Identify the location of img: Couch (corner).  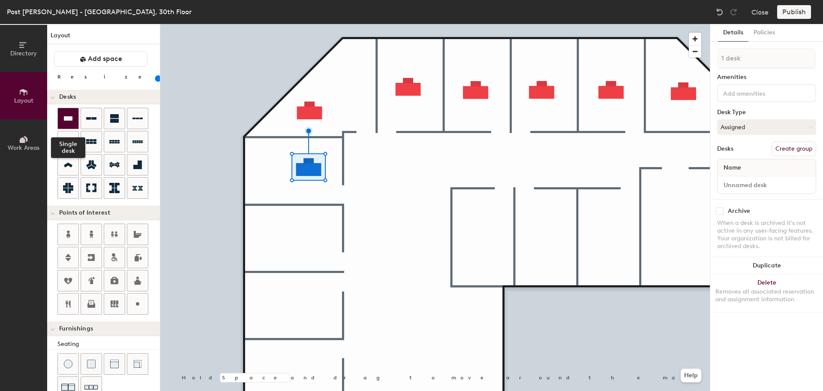
(138, 364).